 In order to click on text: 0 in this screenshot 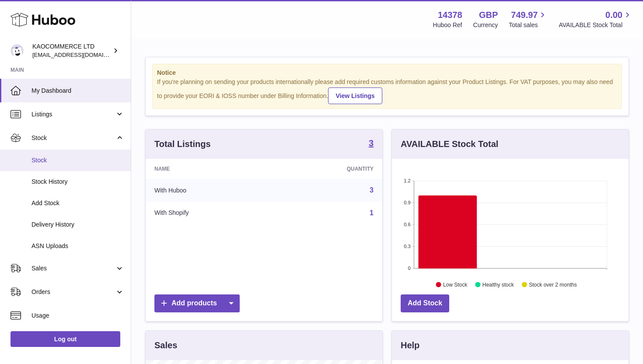, I will do `click(409, 268)`.